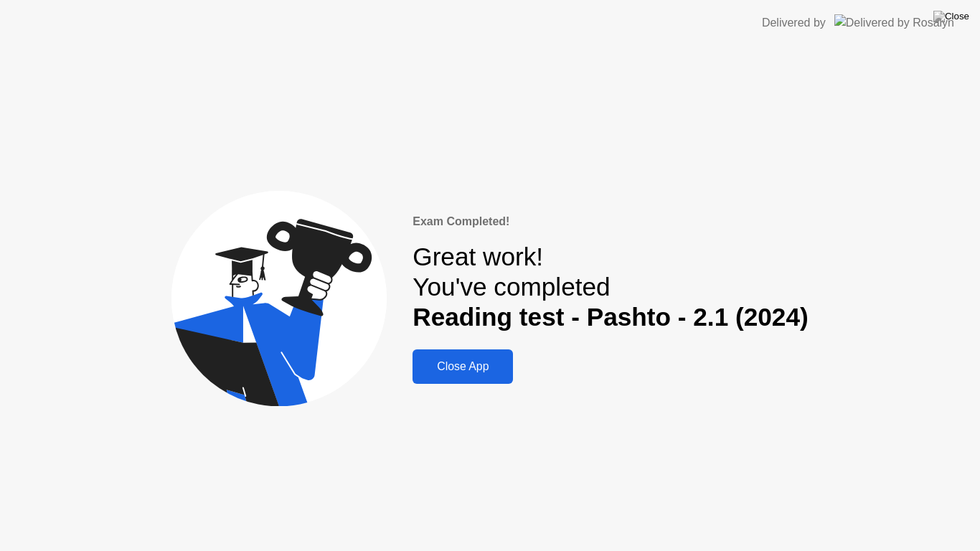  What do you see at coordinates (462, 367) in the screenshot?
I see `div: Close App` at bounding box center [462, 367].